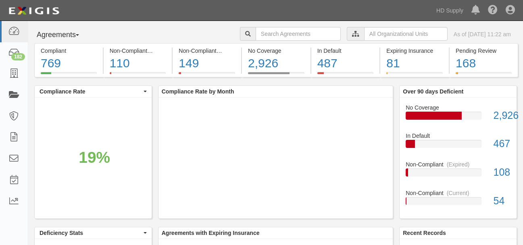 The width and height of the screenshot is (523, 245). What do you see at coordinates (406, 34) in the screenshot?
I see `input: All Organizational Units` at bounding box center [406, 34].